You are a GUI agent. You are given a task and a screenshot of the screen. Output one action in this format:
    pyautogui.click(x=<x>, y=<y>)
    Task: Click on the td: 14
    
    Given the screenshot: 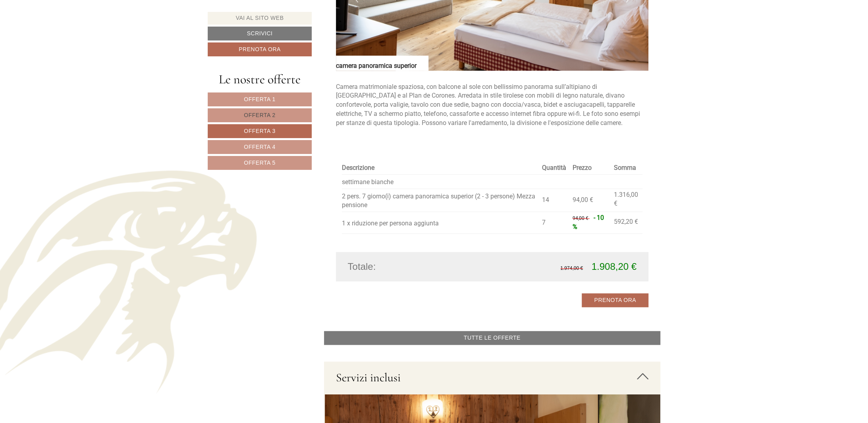 What is the action you would take?
    pyautogui.click(x=554, y=200)
    